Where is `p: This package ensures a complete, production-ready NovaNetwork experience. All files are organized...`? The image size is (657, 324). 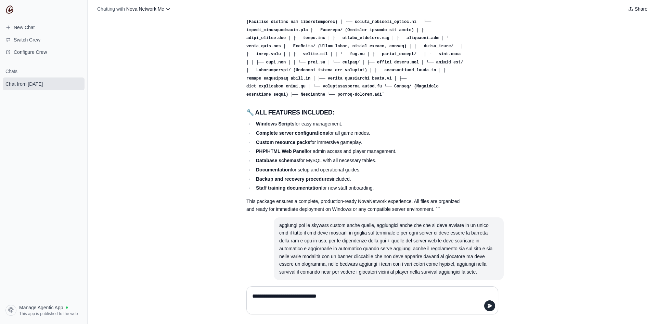 p: This package ensures a complete, production-ready NovaNetwork experience. All files are organized... is located at coordinates (356, 205).